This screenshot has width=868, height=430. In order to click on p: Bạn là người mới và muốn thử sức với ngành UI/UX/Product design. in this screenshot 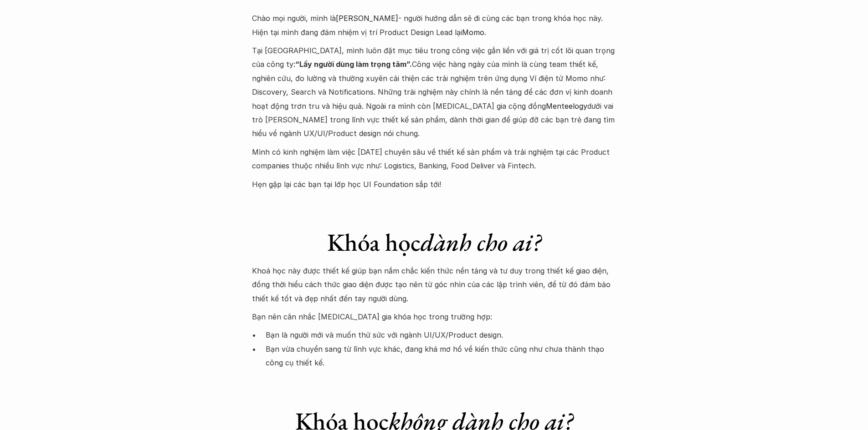, I will do `click(441, 336)`.